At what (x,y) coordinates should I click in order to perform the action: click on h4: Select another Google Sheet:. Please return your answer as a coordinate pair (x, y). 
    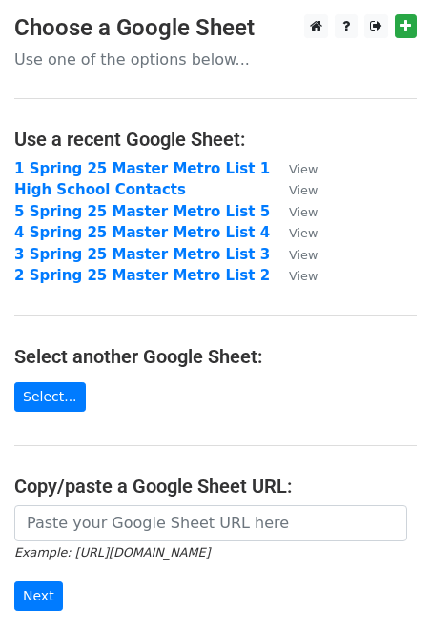
    Looking at the image, I should click on (215, 356).